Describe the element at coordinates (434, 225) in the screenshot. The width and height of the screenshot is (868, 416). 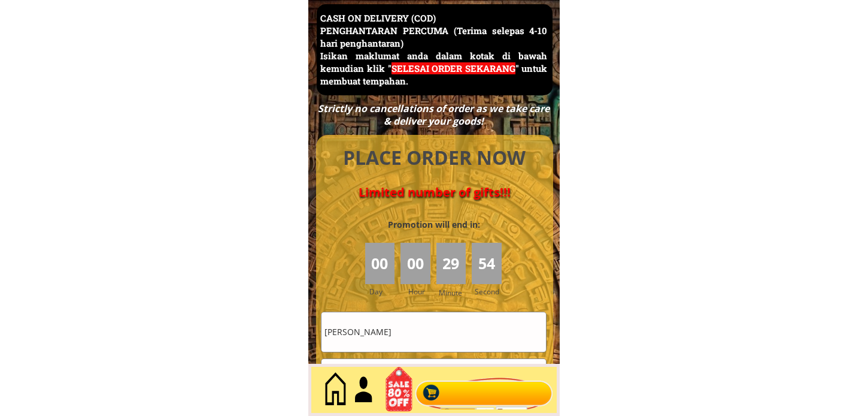
I see `h3: Promotion will end in:` at that location.